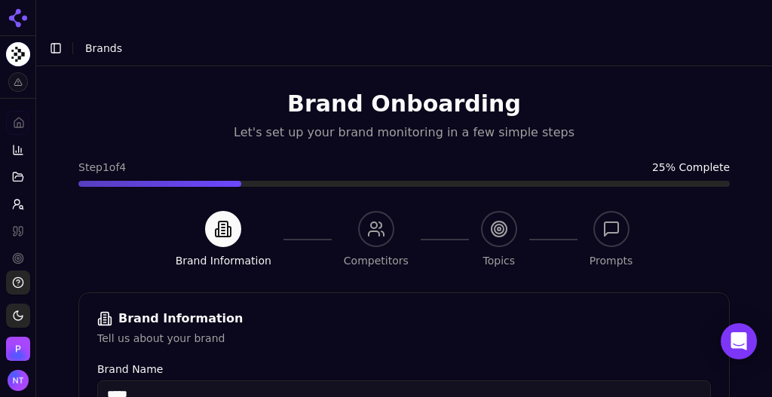 The image size is (772, 397). Describe the element at coordinates (18, 381) in the screenshot. I see `button: Open user button` at that location.